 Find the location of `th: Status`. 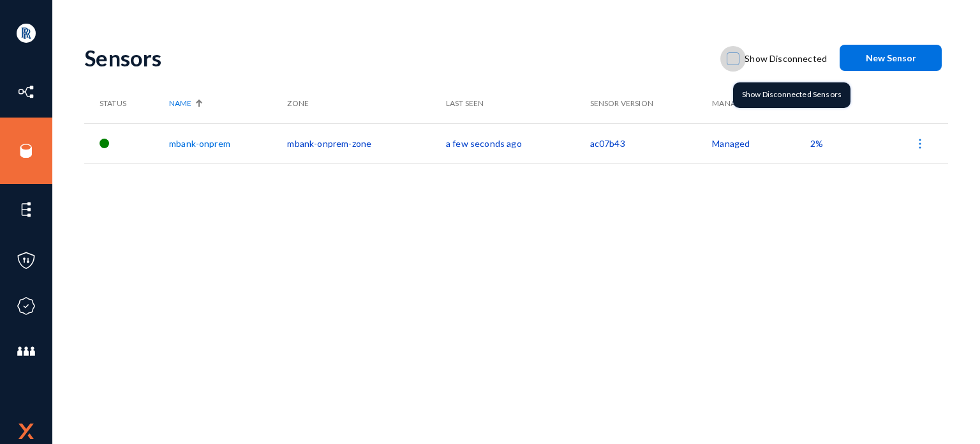

th: Status is located at coordinates (127, 103).